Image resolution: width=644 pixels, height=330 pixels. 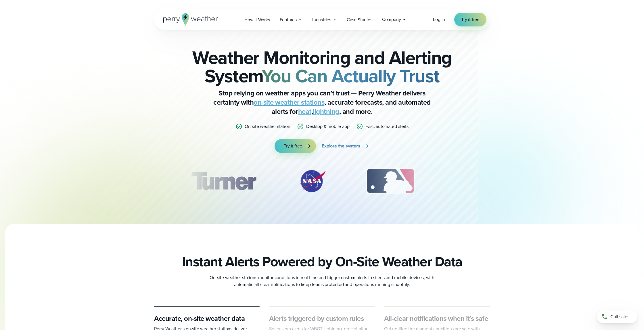 What do you see at coordinates (224, 181) in the screenshot?
I see `img: Turner-Construction_1.svg` at bounding box center [224, 181].